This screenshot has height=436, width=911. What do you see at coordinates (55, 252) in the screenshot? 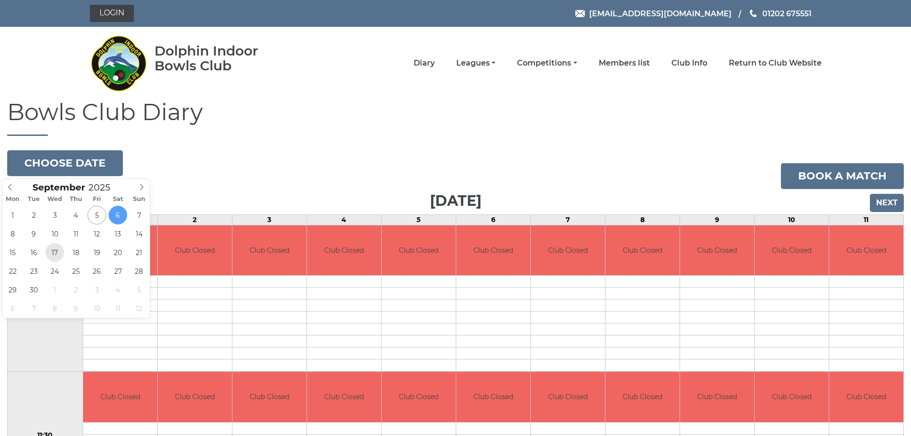
I see `span: September 17, 2025` at bounding box center [55, 252].